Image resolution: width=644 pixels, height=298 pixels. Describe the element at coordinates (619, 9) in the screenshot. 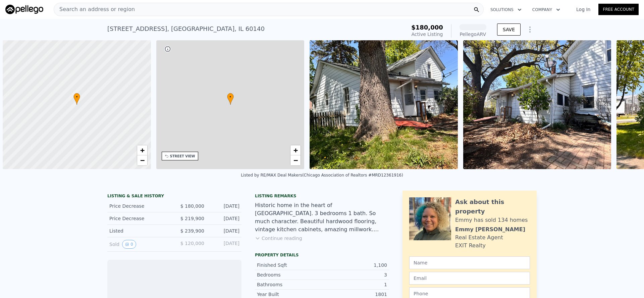

I see `a: Free Account` at that location.